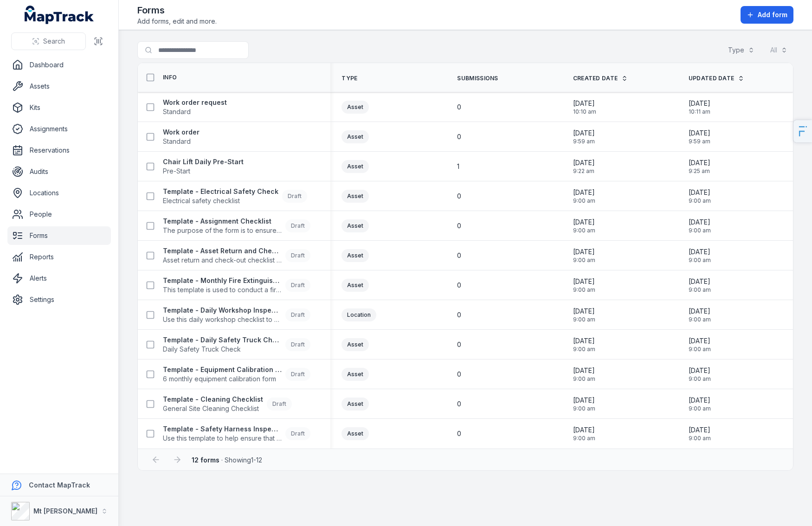 This screenshot has height=526, width=812. I want to click on a: Reports, so click(59, 257).